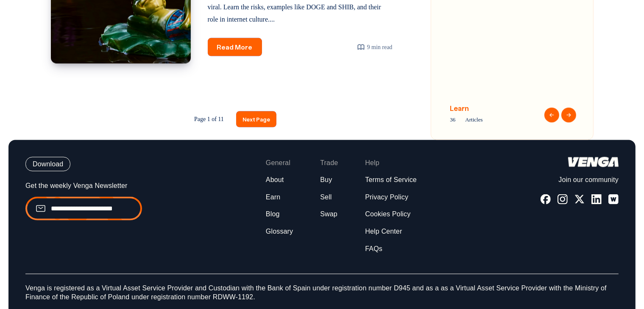 The width and height of the screenshot is (644, 309). I want to click on a: FAQs, so click(374, 250).